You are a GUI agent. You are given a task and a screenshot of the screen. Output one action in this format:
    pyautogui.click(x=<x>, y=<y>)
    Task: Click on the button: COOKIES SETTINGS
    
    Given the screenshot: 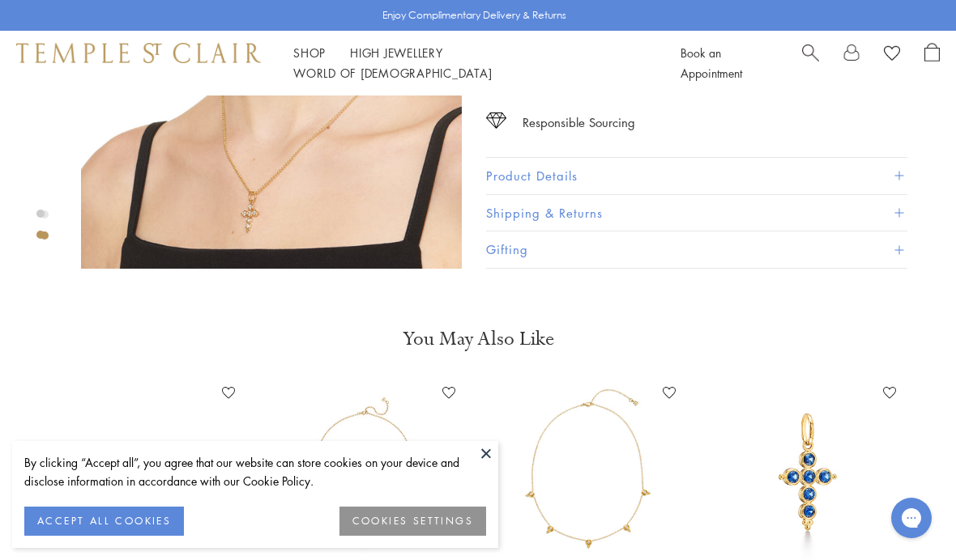 What is the action you would take?
    pyautogui.click(x=413, y=522)
    